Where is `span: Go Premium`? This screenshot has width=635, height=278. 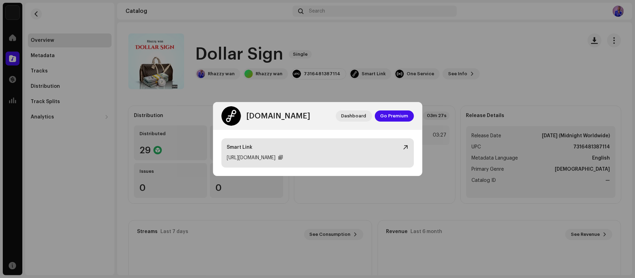 span: Go Premium is located at coordinates (395, 116).